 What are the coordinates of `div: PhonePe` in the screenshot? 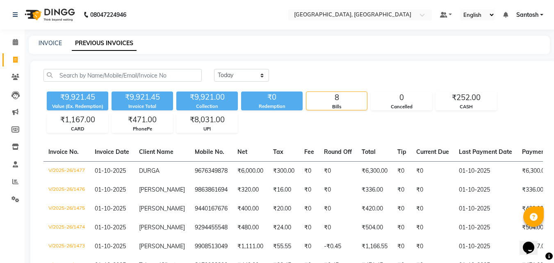 It's located at (142, 129).